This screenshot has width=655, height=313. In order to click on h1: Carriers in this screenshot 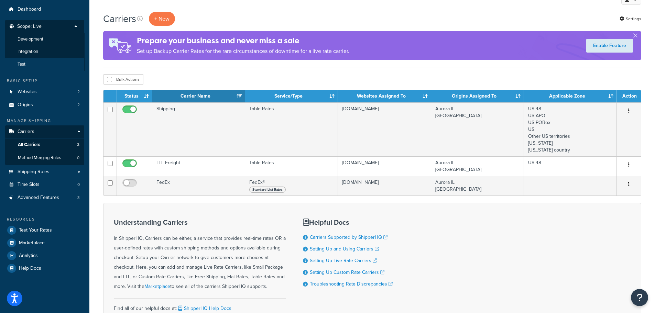, I will do `click(120, 19)`.